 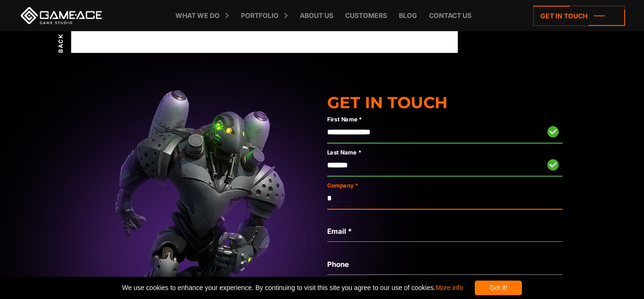 I want to click on a: Get in touch, so click(x=579, y=15).